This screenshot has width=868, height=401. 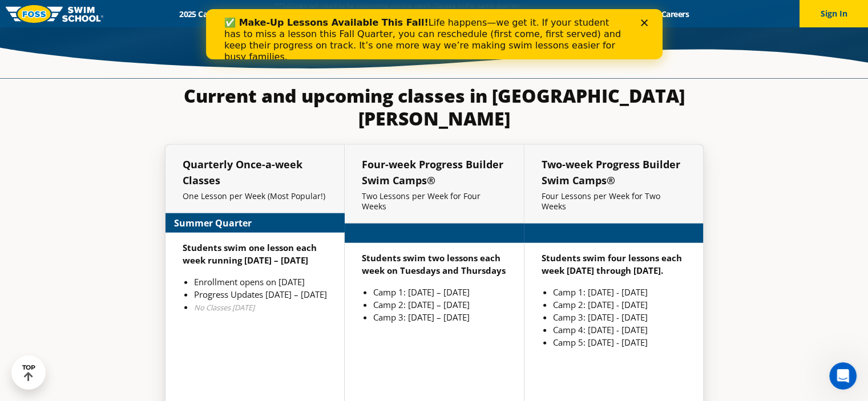 What do you see at coordinates (614, 201) in the screenshot?
I see `p: Four Lessons per Week for Two Weeks` at bounding box center [614, 201].